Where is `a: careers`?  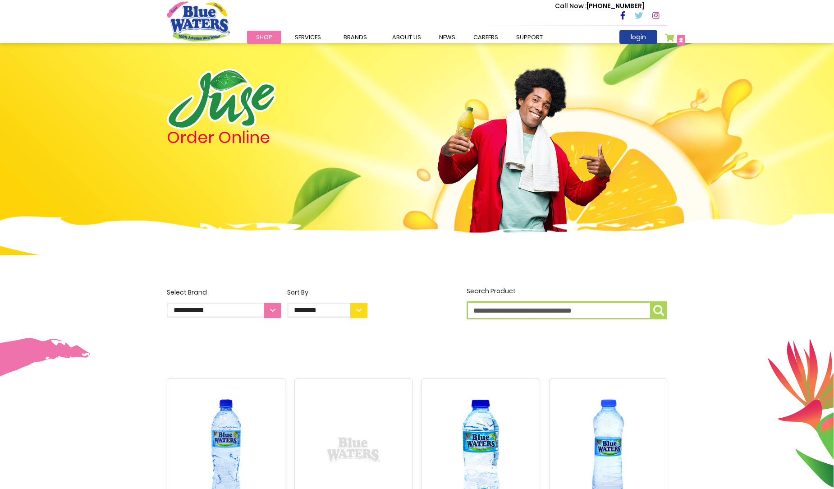
a: careers is located at coordinates (486, 37).